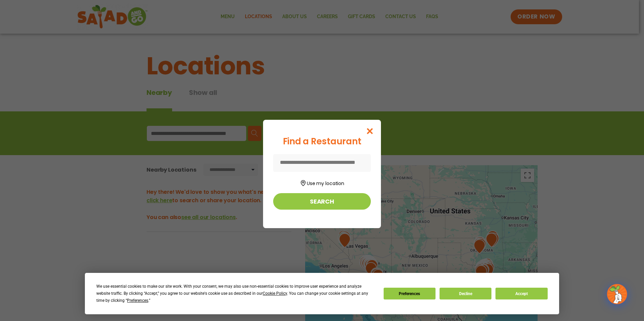  I want to click on button: Use my location, so click(322, 183).